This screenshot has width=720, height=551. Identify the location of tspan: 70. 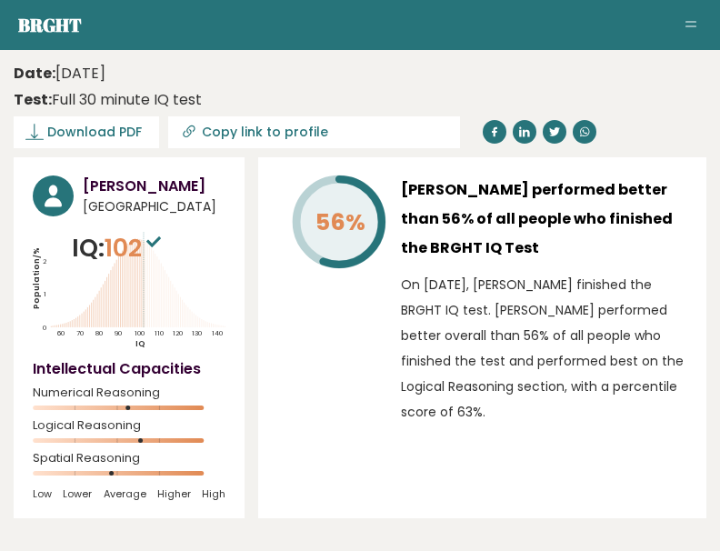
(80, 333).